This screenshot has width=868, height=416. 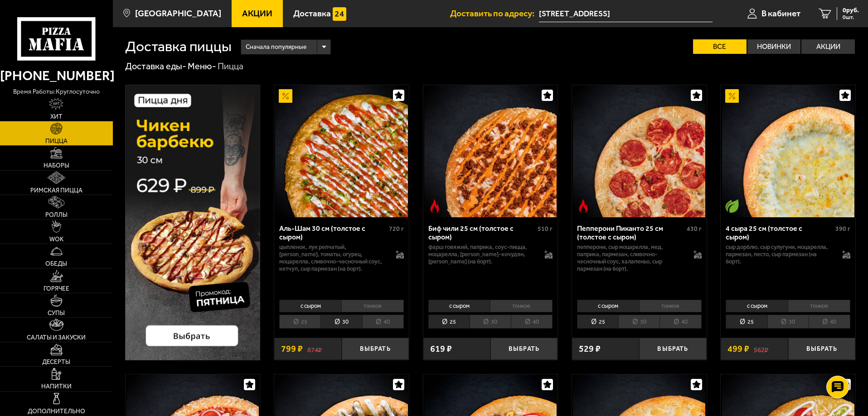 I want to click on span: Обеды, so click(x=56, y=264).